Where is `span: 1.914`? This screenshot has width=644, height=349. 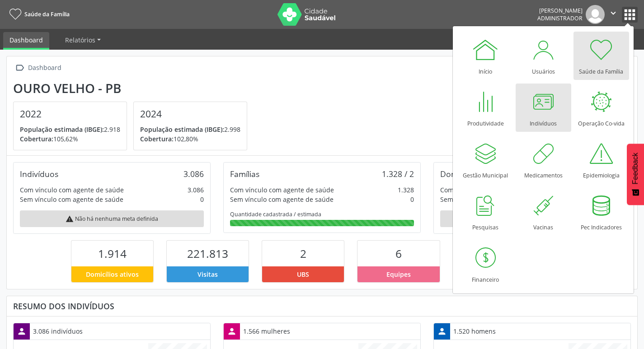 span: 1.914 is located at coordinates (112, 253).